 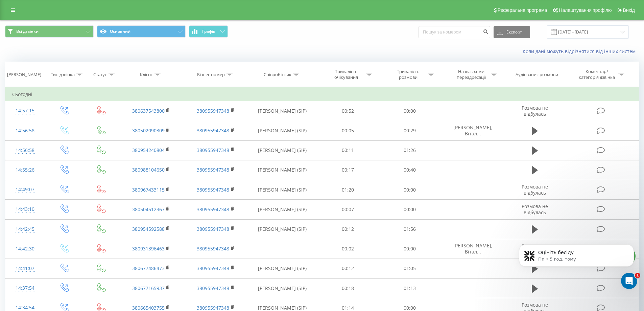 What do you see at coordinates (348, 249) in the screenshot?
I see `td: 00:02` at bounding box center [348, 249].